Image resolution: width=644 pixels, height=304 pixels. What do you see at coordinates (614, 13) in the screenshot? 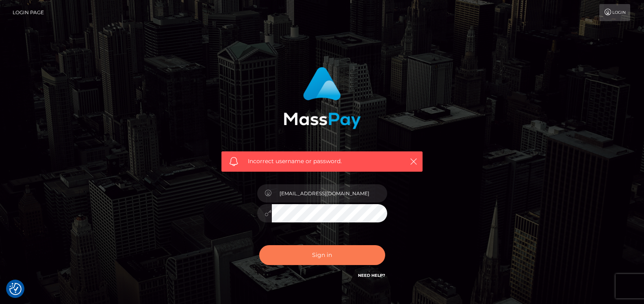
I see `a: Login` at bounding box center [614, 13].